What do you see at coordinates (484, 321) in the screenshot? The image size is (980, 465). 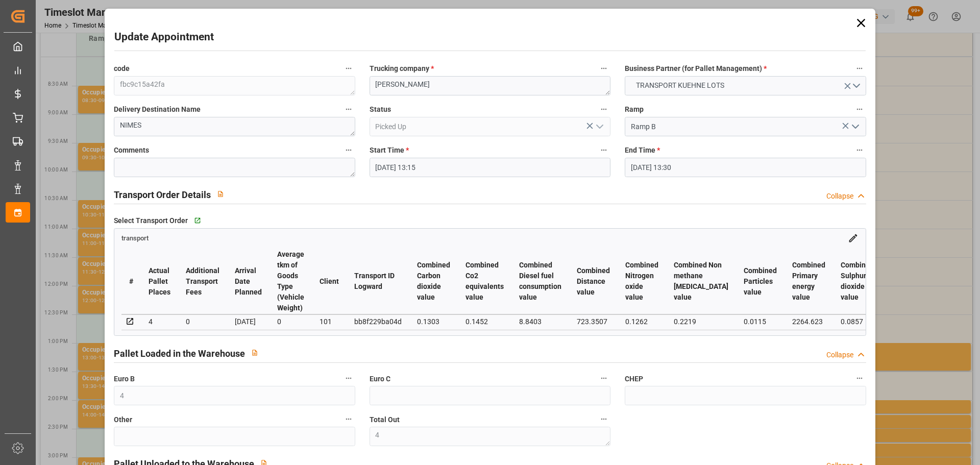 I see `div: 0.1452` at bounding box center [484, 321].